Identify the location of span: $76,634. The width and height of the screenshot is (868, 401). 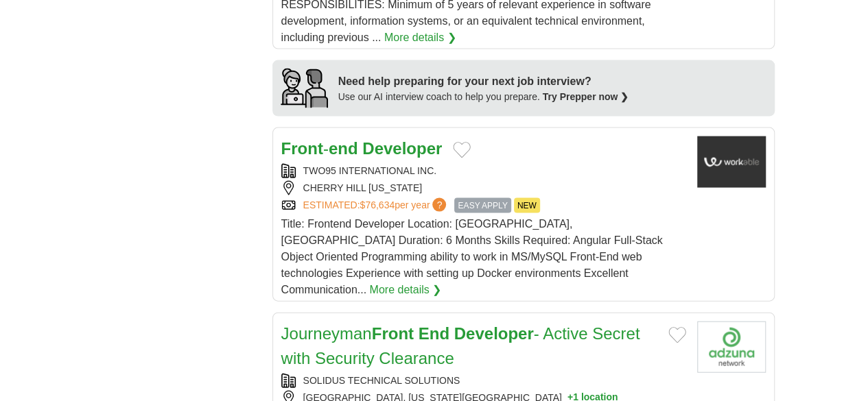
(377, 205).